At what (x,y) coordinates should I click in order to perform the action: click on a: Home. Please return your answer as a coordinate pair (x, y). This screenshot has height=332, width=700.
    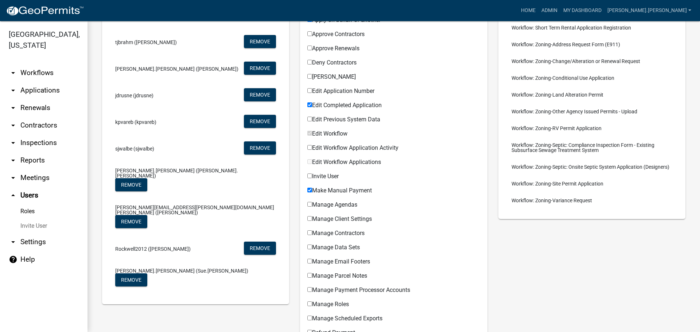
    Looking at the image, I should click on (528, 11).